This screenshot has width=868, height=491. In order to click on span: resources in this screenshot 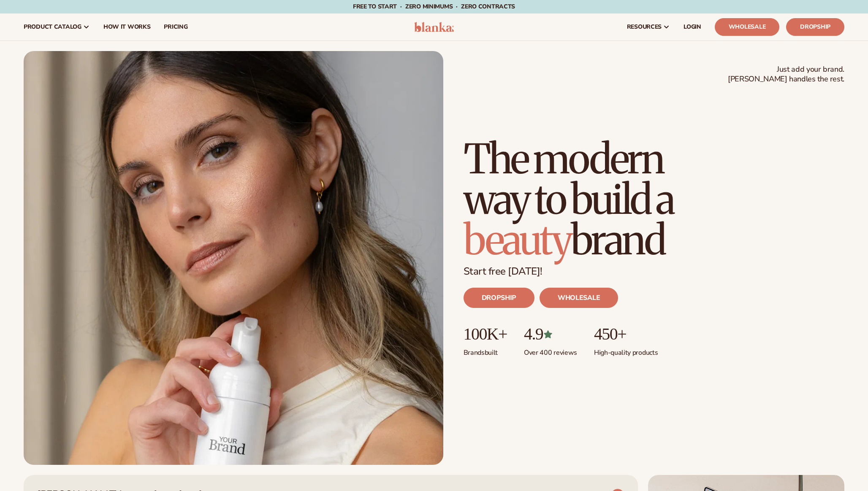, I will do `click(644, 27)`.